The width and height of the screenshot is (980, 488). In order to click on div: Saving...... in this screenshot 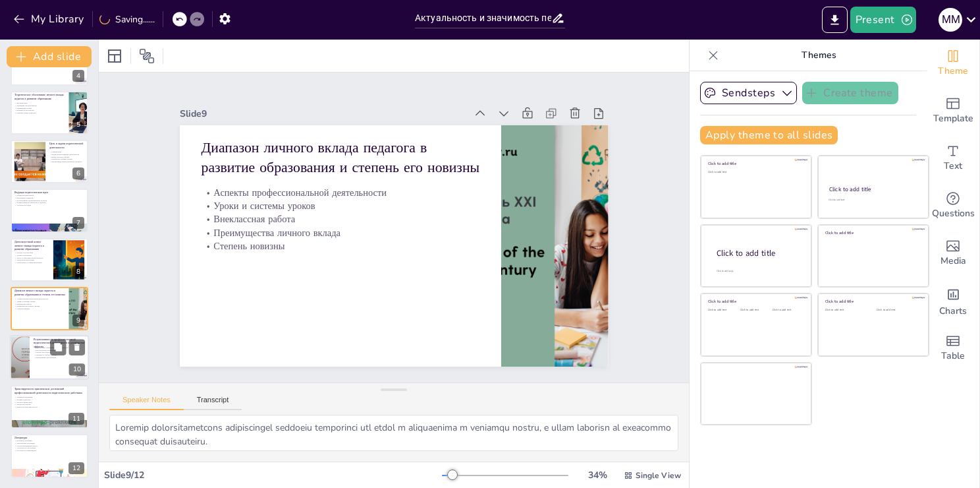, I will do `click(127, 19)`.